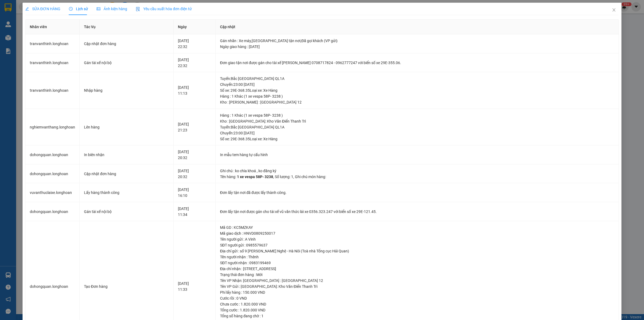  What do you see at coordinates (417, 316) in the screenshot?
I see `div: Tổng số hàng đang chờ : 1` at bounding box center [417, 316].